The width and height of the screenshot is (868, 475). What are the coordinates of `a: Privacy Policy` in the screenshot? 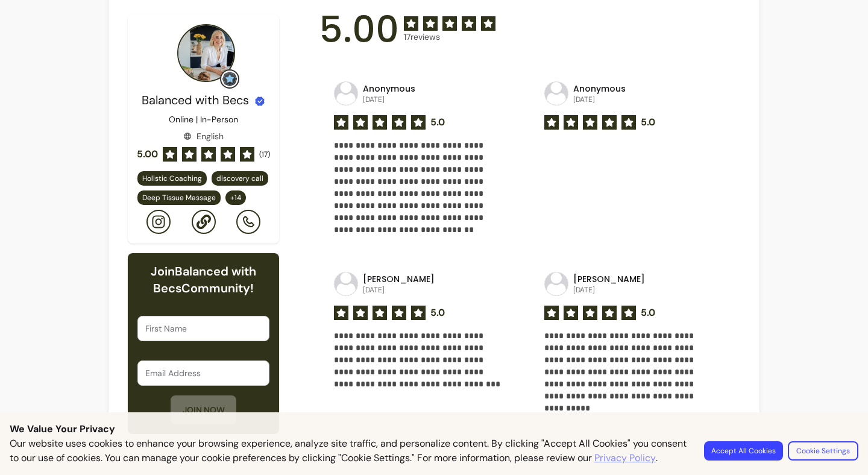 It's located at (625, 458).